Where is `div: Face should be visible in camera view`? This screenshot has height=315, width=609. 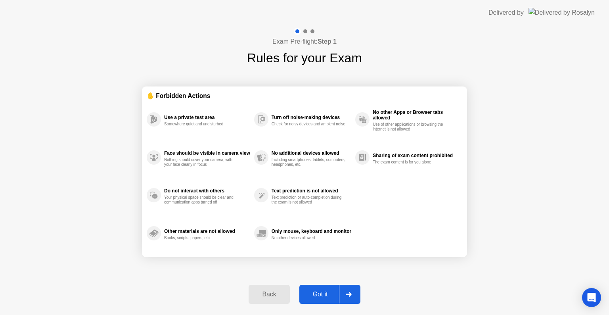
div: Face should be visible in camera view is located at coordinates (207, 153).